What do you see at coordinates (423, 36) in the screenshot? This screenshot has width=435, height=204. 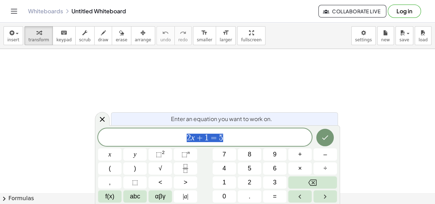 I see `button: load` at bounding box center [423, 36].